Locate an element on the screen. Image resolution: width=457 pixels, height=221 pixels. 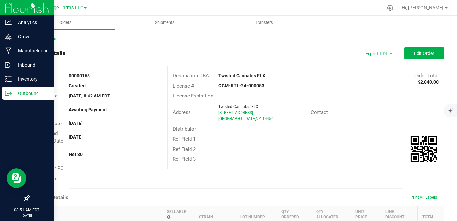
strong: 00000168 is located at coordinates (79, 76).